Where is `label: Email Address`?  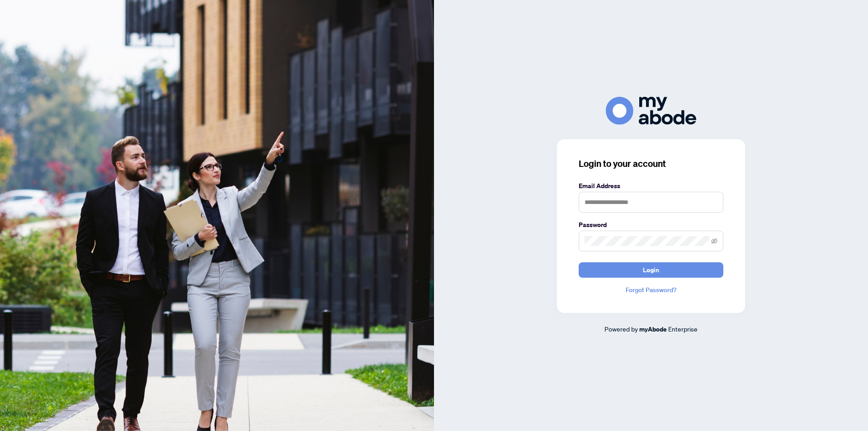 label: Email Address is located at coordinates (651, 185).